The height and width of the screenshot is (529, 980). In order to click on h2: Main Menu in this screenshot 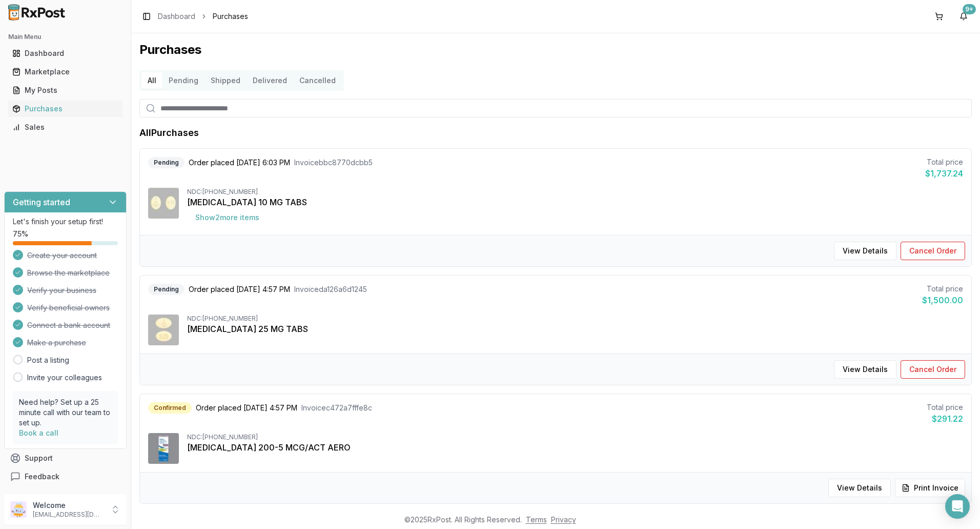, I will do `click(65, 37)`.